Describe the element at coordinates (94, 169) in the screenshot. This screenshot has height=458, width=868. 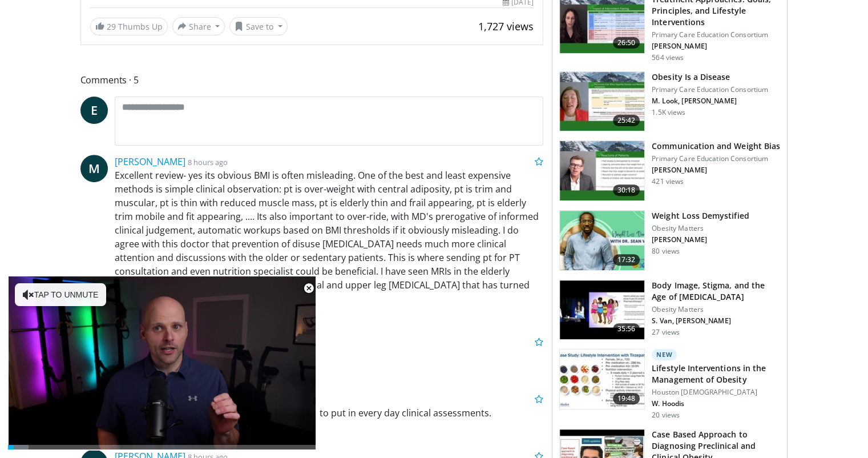
I see `a: M` at that location.